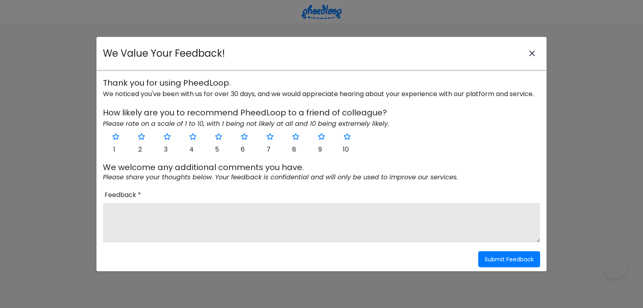 The width and height of the screenshot is (643, 308). Describe the element at coordinates (167, 137) in the screenshot. I see `button: Rate 3 out of 10` at that location.